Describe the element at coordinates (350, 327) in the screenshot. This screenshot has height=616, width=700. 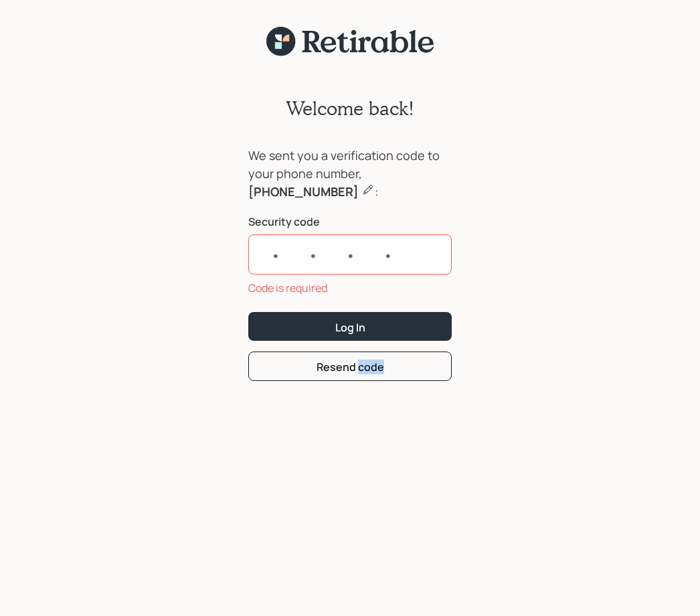
I see `div: Log In` at that location.